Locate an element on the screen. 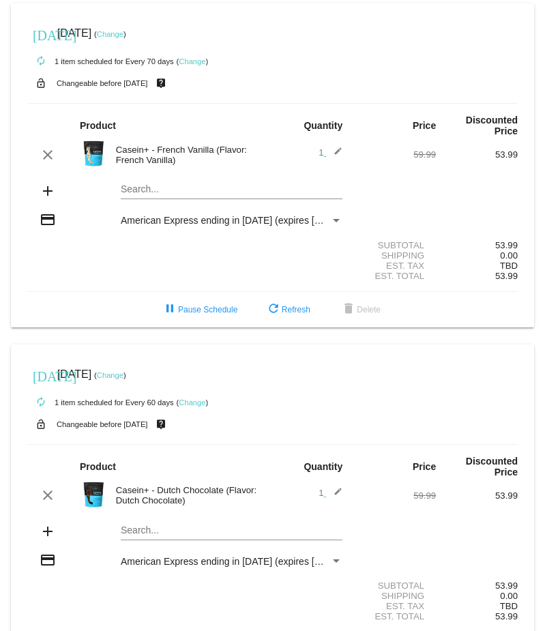 This screenshot has width=545, height=631. img: Image-1-Carousel-Casein-Chocolate.png is located at coordinates (93, 495).